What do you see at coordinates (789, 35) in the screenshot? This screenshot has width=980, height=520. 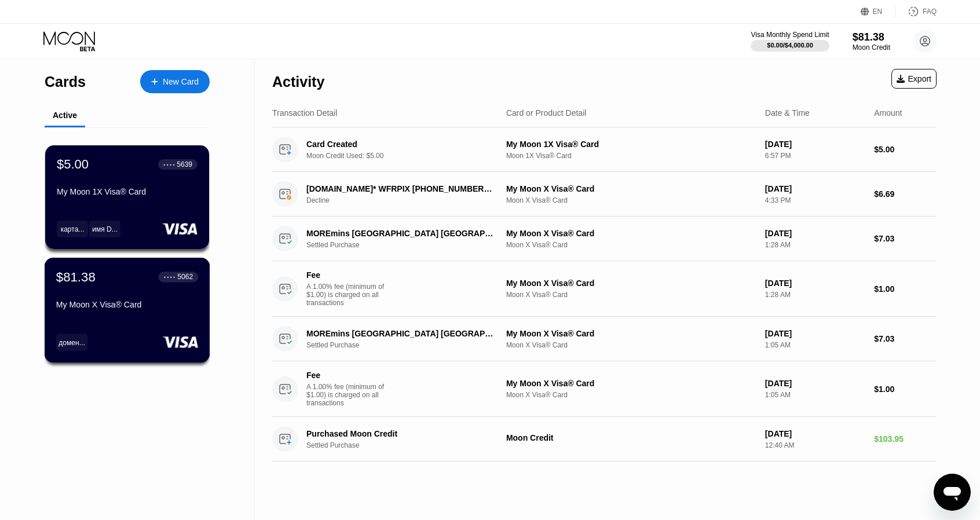 I see `div: Visa Monthly Spend Limit` at bounding box center [789, 35].